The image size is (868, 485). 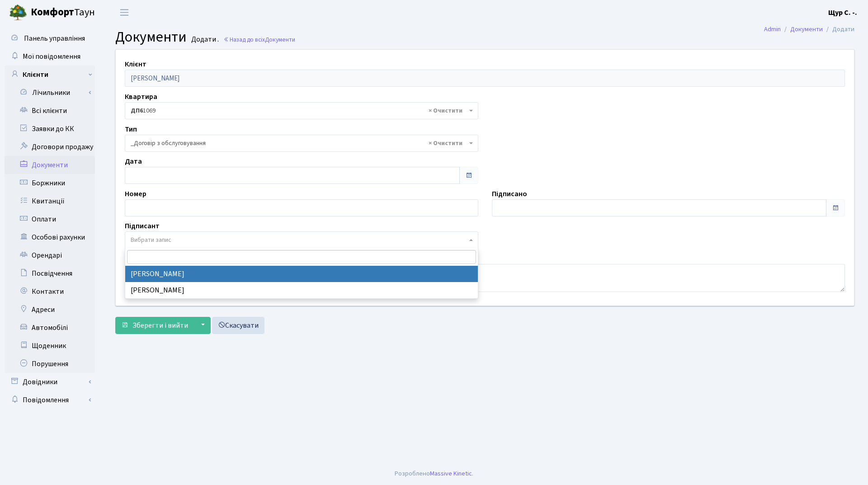 What do you see at coordinates (50, 328) in the screenshot?
I see `a: Автомобілі` at bounding box center [50, 328].